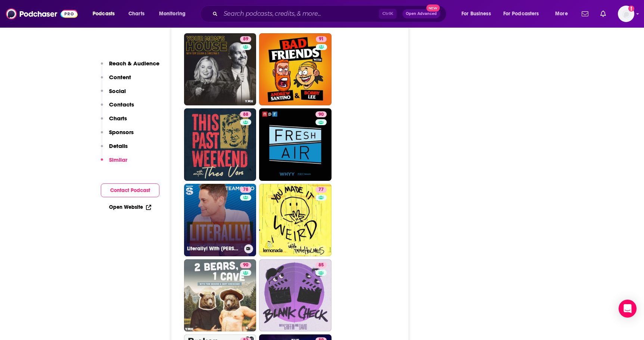 This screenshot has height=340, width=644. Describe the element at coordinates (130, 207) in the screenshot. I see `a: Open Website` at that location.